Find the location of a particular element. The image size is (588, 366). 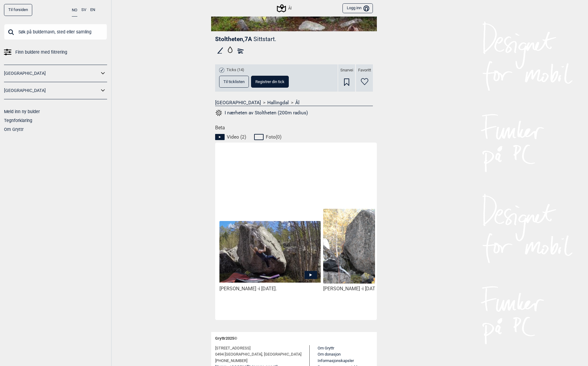

p: Sittstart. is located at coordinates (265, 39).